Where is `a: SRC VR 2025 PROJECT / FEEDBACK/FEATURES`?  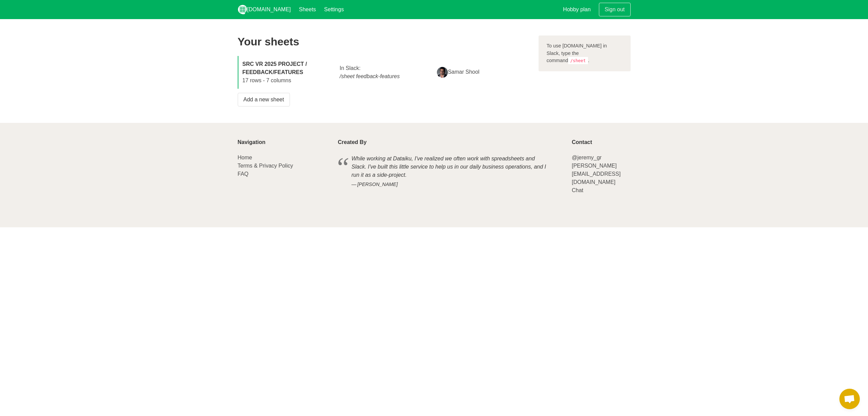 a: SRC VR 2025 PROJECT / FEEDBACK/FEATURES is located at coordinates (275, 68).